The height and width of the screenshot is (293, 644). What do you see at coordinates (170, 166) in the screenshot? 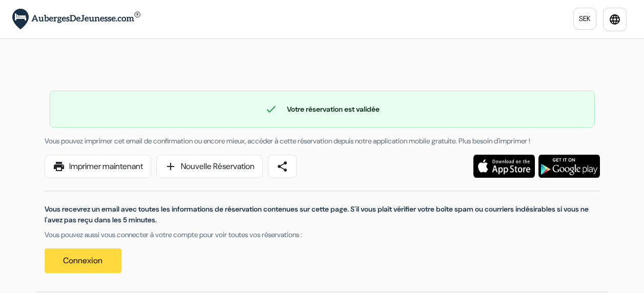
I see `span: add` at bounding box center [170, 166].